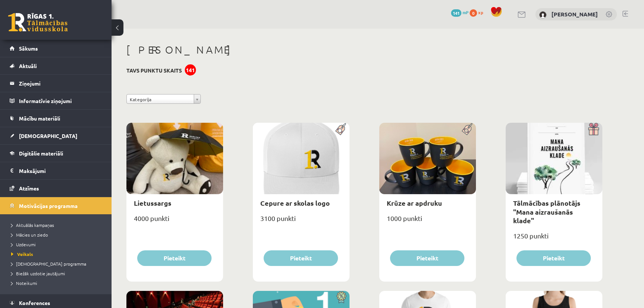  Describe the element at coordinates (41, 153) in the screenshot. I see `span: Digitālie materiāli` at that location.